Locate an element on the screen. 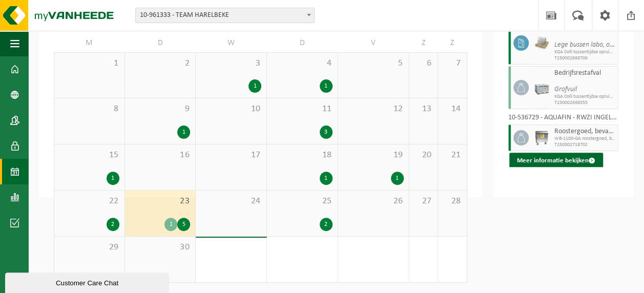 This screenshot has height=293, width=644. span: 5 is located at coordinates (374, 64).